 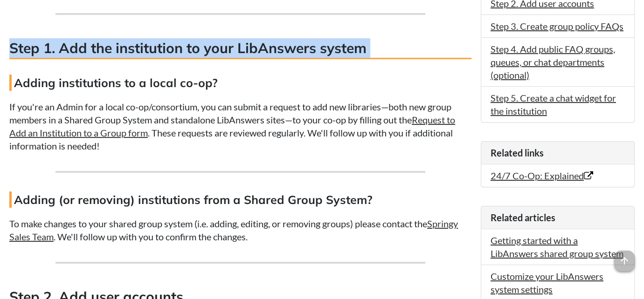 I want to click on a: Step 4. Add public FAQ groups, queues, or chat departments (optional), so click(x=552, y=62).